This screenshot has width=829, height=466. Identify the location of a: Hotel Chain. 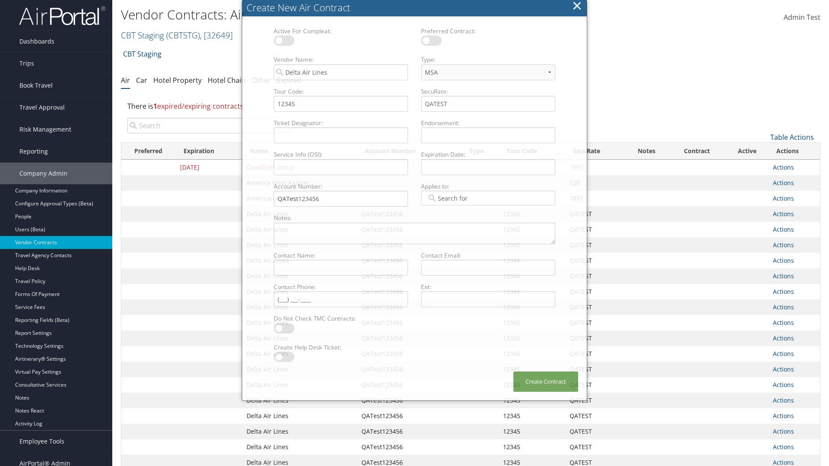
(227, 80).